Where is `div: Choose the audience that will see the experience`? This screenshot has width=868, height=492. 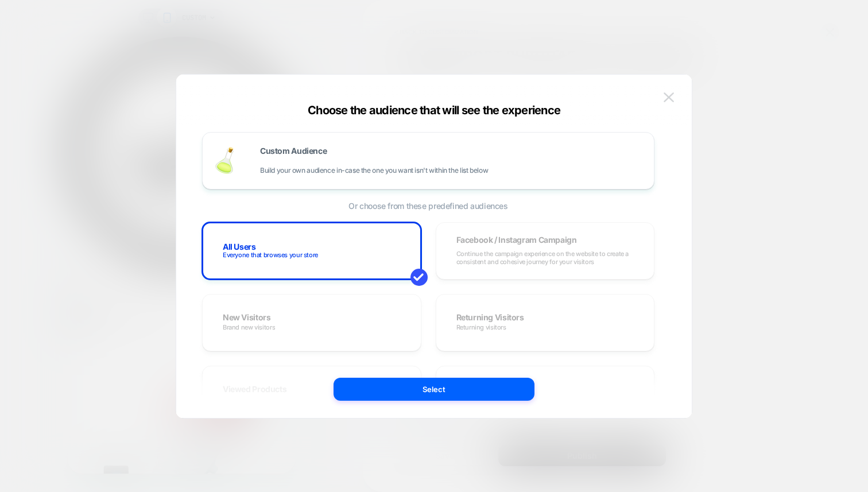
div: Choose the audience that will see the experience is located at coordinates (434, 111).